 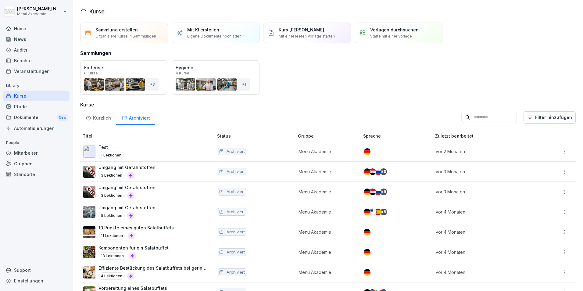 What do you see at coordinates (112, 216) in the screenshot?
I see `p: 5 Lektionen` at bounding box center [112, 216].